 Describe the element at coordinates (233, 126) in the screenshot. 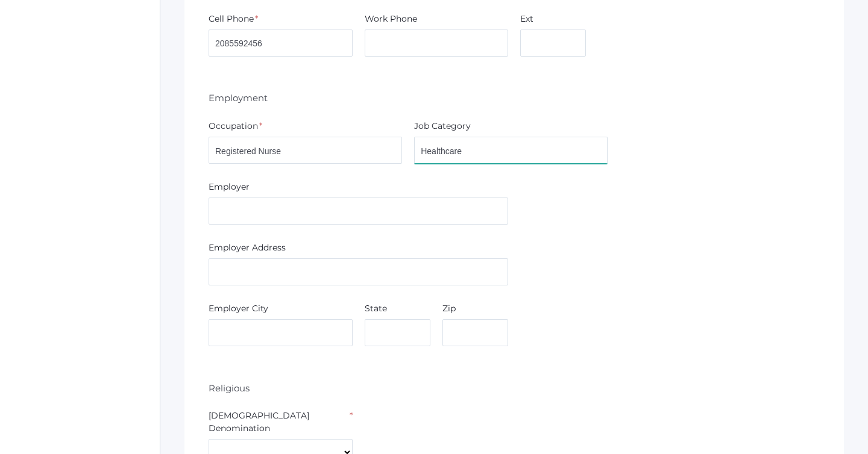

I see `label: Occupation` at that location.